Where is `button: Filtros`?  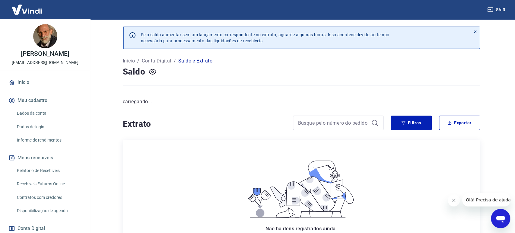
button: Filtros is located at coordinates (411, 123).